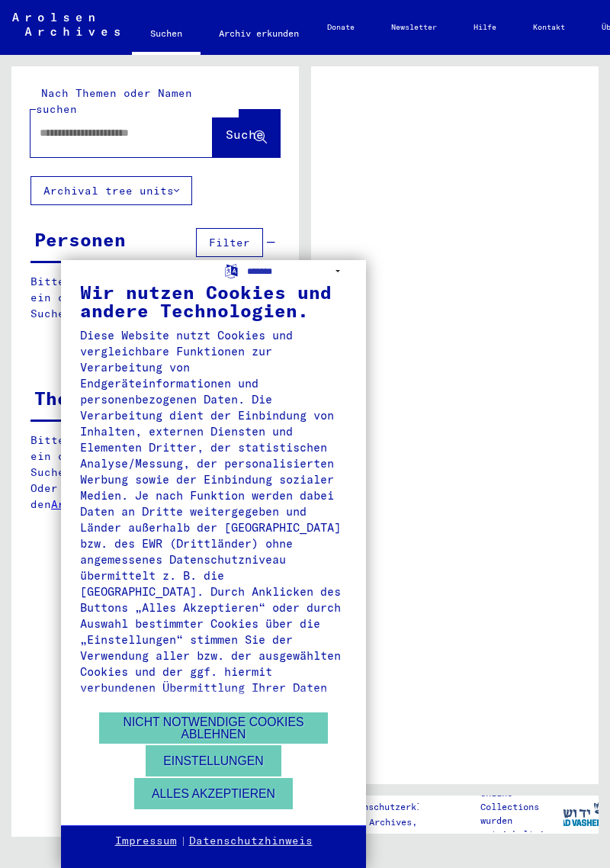  What do you see at coordinates (296, 270) in the screenshot?
I see `select: Sprache auswählen` at bounding box center [296, 270].